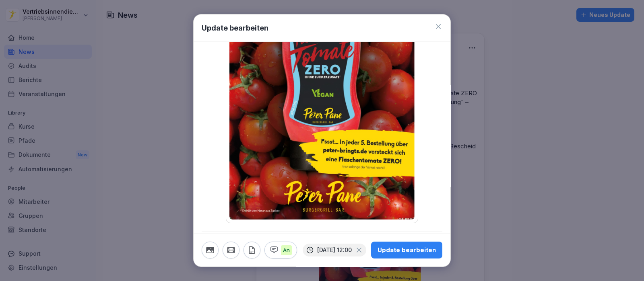  What do you see at coordinates (281, 250) in the screenshot?
I see `button: An` at bounding box center [281, 250].